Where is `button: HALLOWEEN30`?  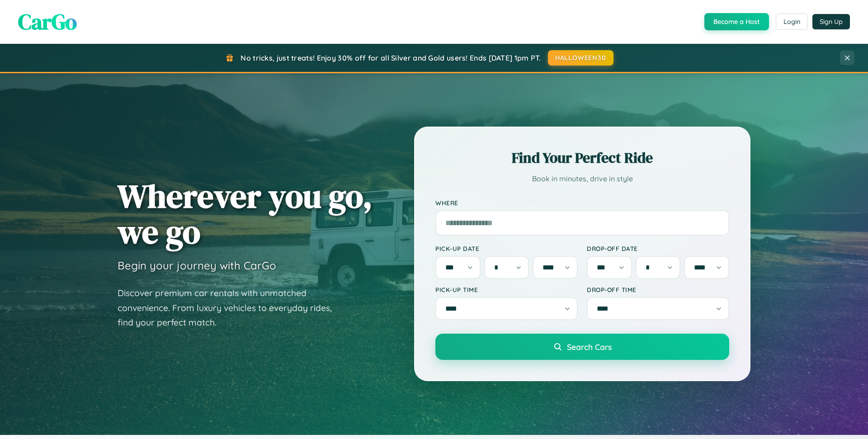
button: HALLOWEEN30 is located at coordinates (581, 58).